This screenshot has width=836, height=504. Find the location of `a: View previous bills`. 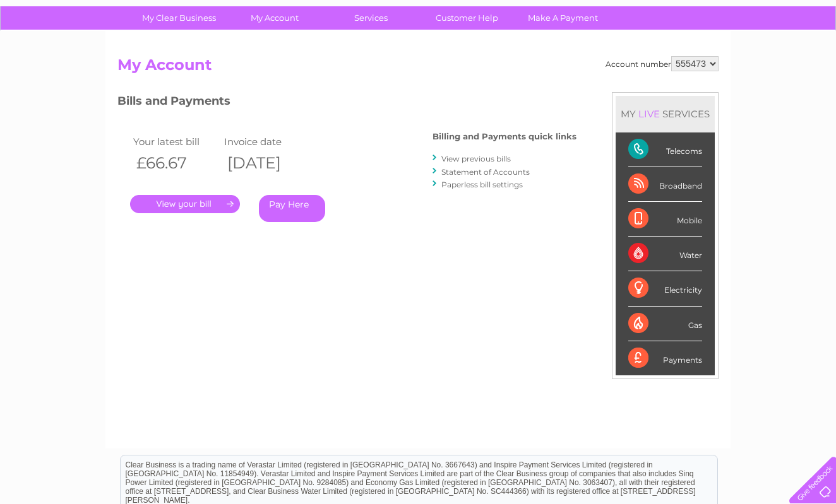

a: View previous bills is located at coordinates (476, 158).